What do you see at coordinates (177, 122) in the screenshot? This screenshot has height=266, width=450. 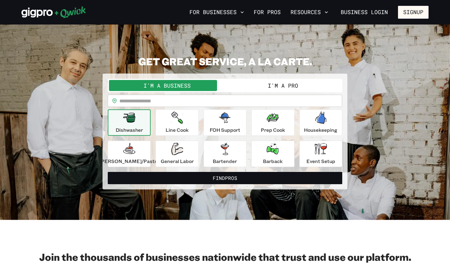 I see `button: Line Cook` at bounding box center [177, 122].